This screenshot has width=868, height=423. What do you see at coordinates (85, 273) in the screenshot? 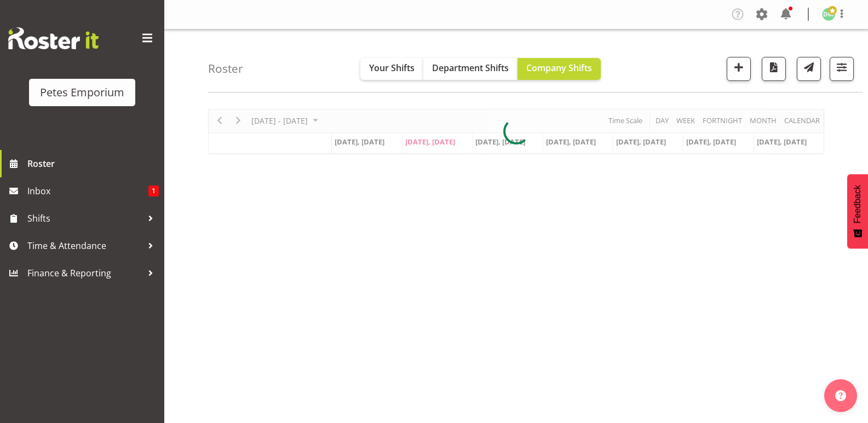
I see `span: Finance & Reporting` at bounding box center [85, 273].